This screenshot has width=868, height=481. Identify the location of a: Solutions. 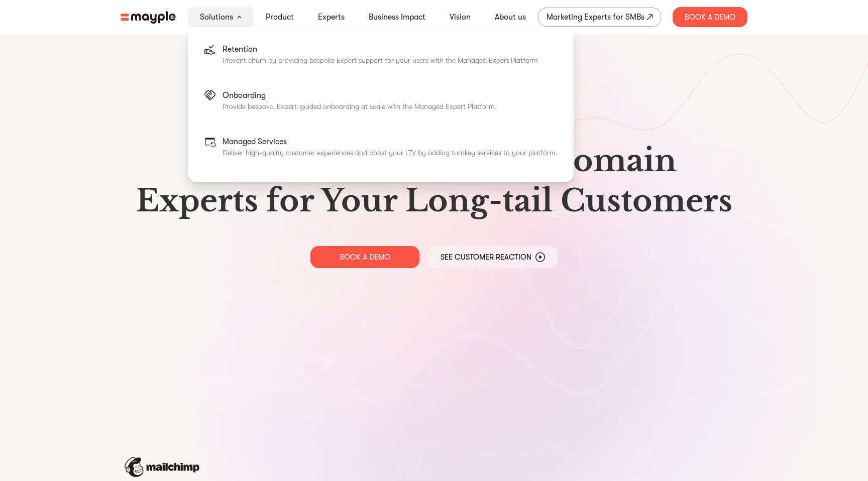
(217, 17).